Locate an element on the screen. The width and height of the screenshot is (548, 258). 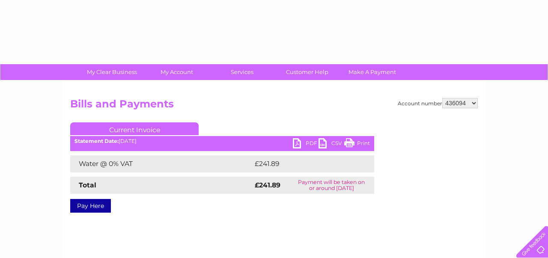
strong: £241.89 is located at coordinates (268, 185).